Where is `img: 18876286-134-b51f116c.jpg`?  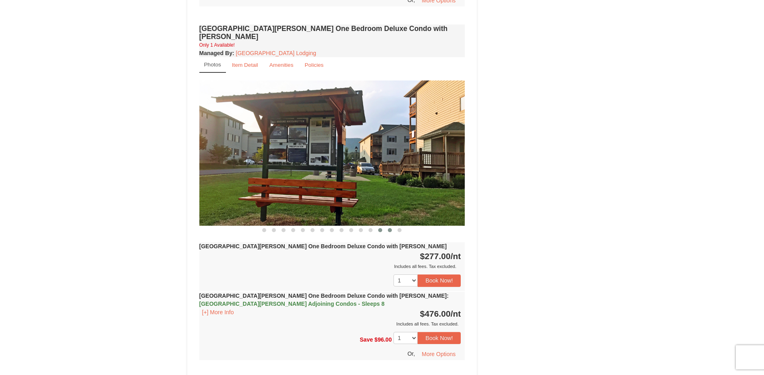 img: 18876286-134-b51f116c.jpg is located at coordinates (332, 153).